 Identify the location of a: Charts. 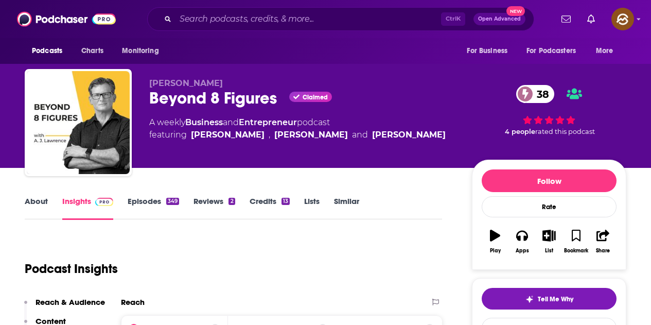
(92, 51).